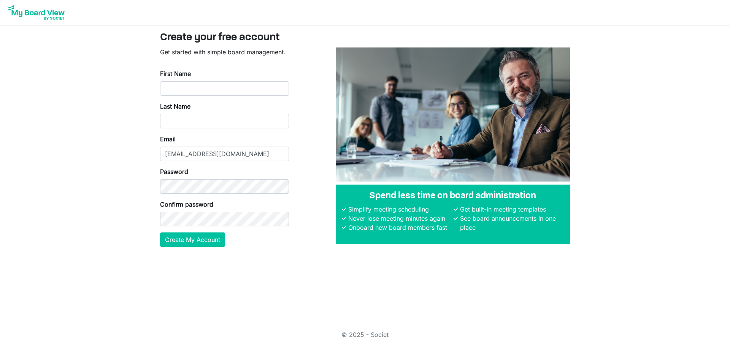  What do you see at coordinates (174, 172) in the screenshot?
I see `label: Password` at bounding box center [174, 172].